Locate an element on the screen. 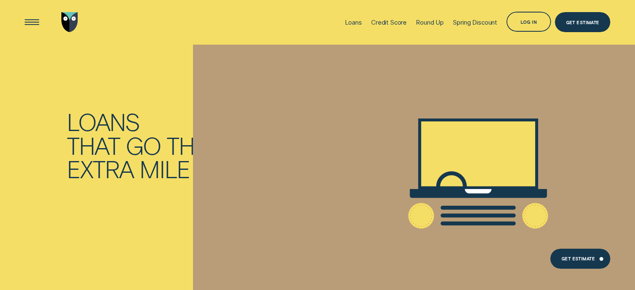 The width and height of the screenshot is (635, 290). button: Open Menu is located at coordinates (32, 22).